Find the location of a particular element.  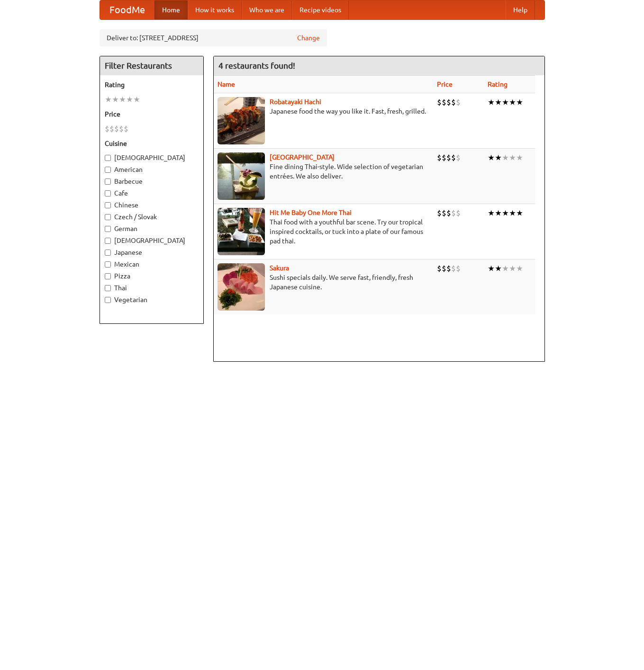

input: German is located at coordinates (107, 228).